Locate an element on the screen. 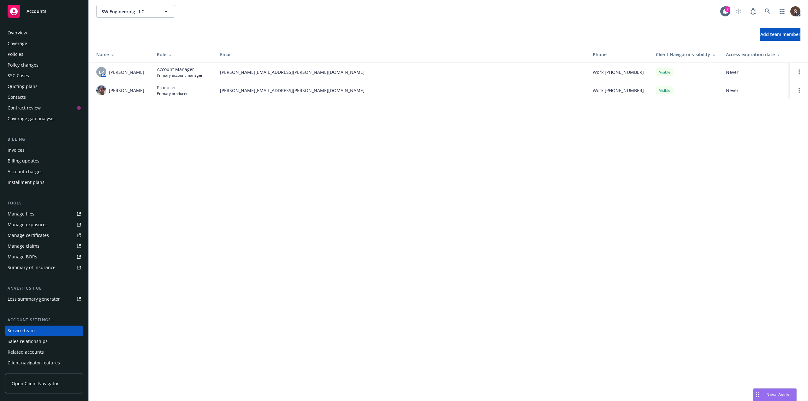 Image resolution: width=808 pixels, height=401 pixels. div: Client navigator features is located at coordinates (34, 363).